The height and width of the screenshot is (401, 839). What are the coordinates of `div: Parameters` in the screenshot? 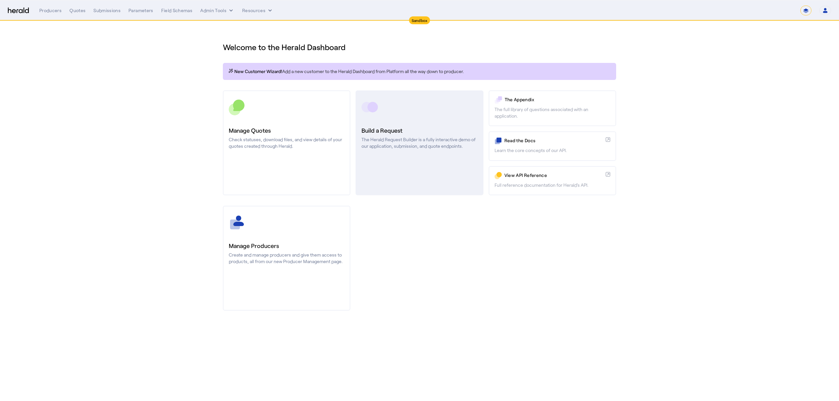 It's located at (141, 10).